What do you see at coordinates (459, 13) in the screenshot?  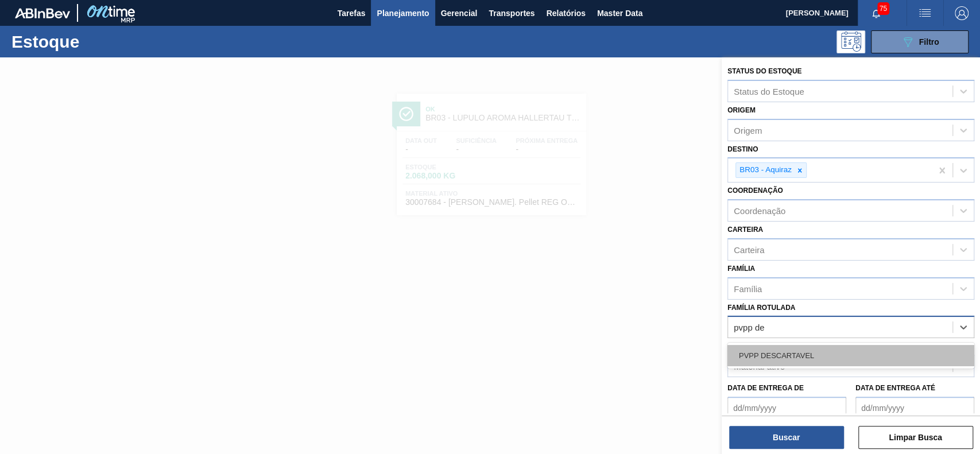 I see `span: Gerencial` at bounding box center [459, 13].